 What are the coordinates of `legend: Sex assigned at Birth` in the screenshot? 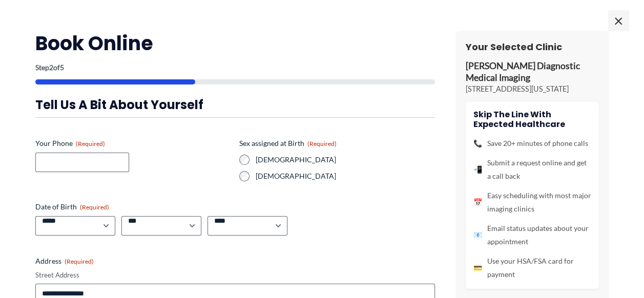 It's located at (288, 143).